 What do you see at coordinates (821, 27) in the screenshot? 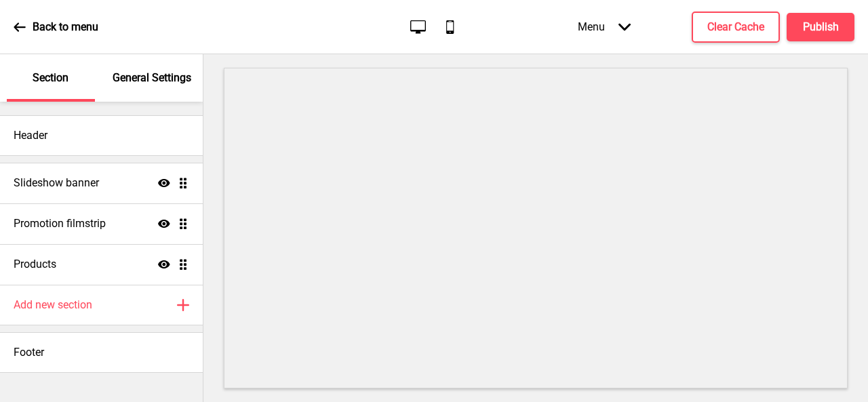
I see `h4: Publish` at bounding box center [821, 27].